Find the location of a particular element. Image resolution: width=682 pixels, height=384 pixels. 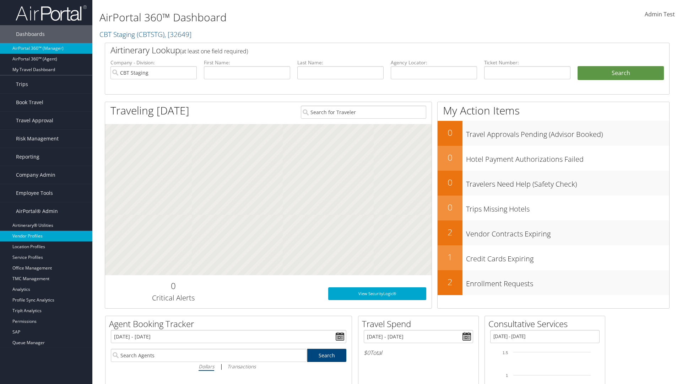

h3: Hotel Payment Authorizations Failed is located at coordinates (567, 157).